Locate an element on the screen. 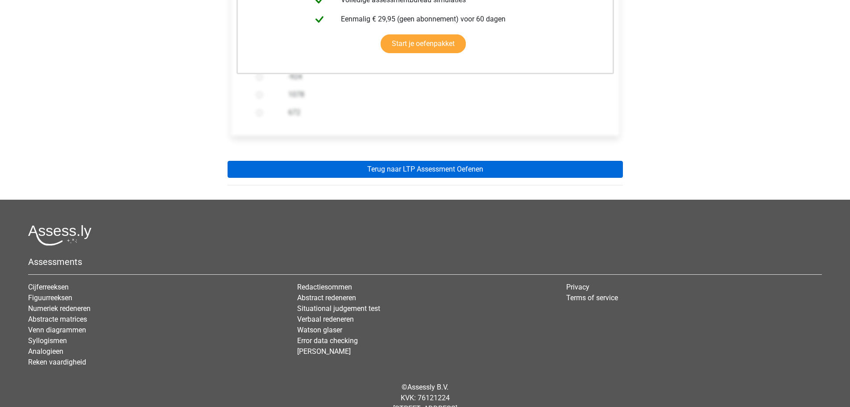 The image size is (850, 407). a: Verbaal redeneren is located at coordinates (325, 319).